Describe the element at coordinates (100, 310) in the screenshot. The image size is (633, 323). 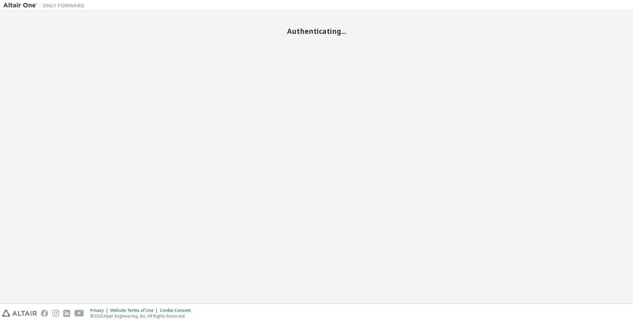
I see `div: Privacy` at that location.